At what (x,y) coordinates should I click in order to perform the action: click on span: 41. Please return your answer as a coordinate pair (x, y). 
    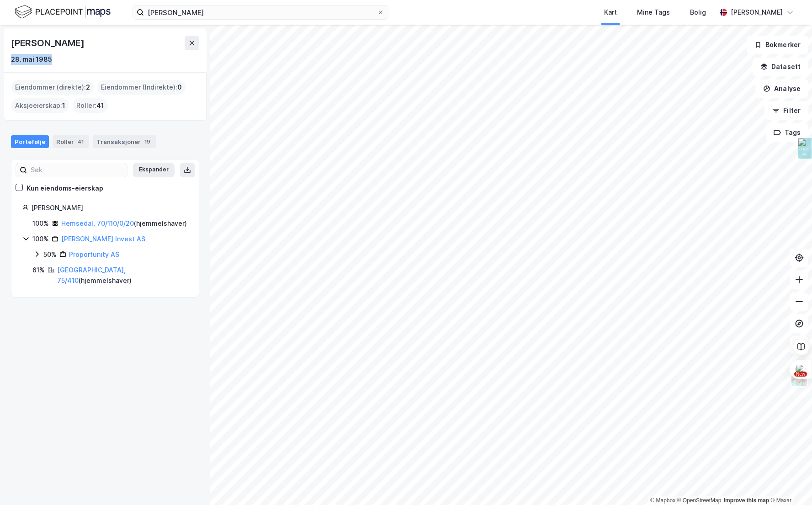
    Looking at the image, I should click on (100, 106).